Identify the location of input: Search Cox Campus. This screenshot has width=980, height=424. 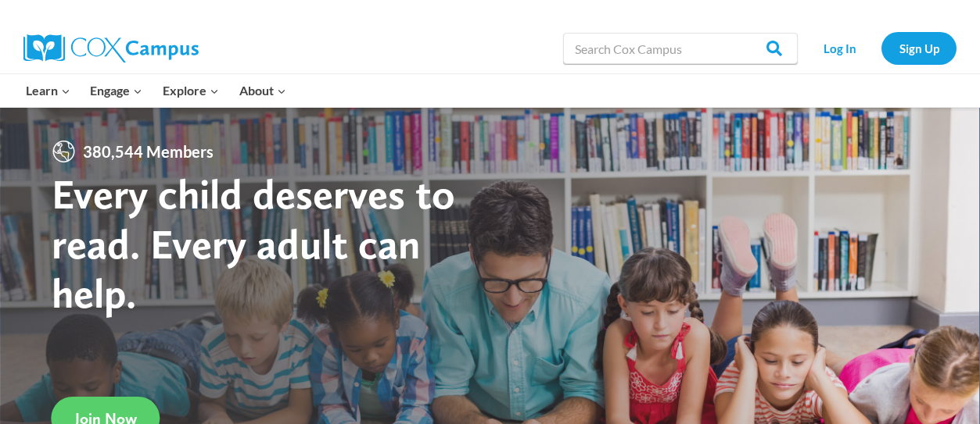
(681, 49).